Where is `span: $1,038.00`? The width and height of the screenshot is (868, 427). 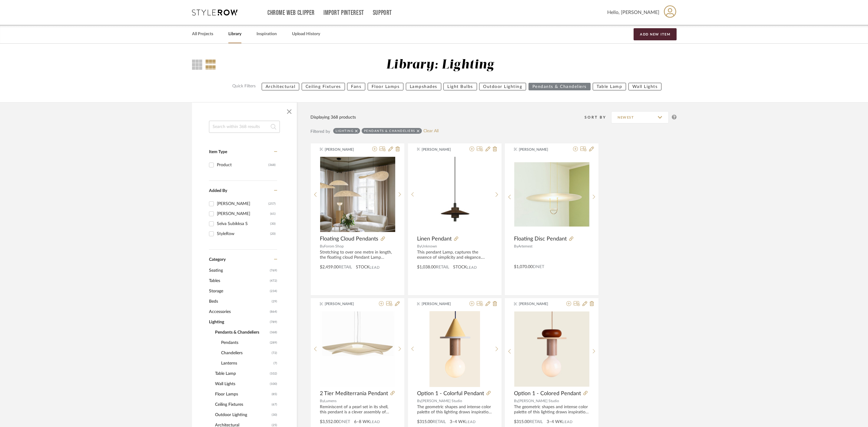
span: $1,038.00 is located at coordinates (427, 267).